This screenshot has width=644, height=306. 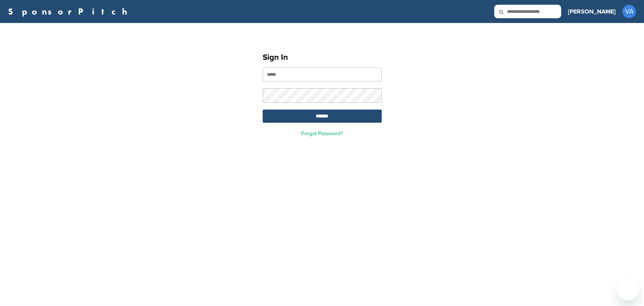 I want to click on a: Forgot Password?, so click(x=322, y=134).